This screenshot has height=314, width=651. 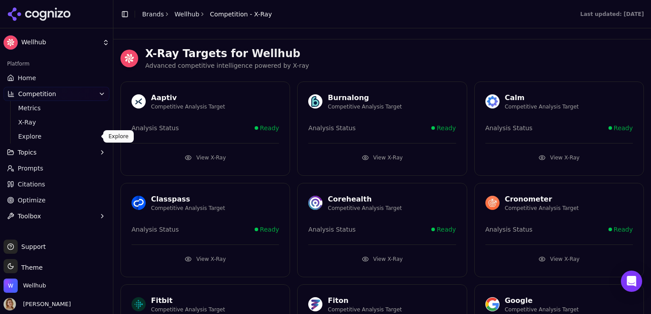 I want to click on a: google, so click(x=493, y=304).